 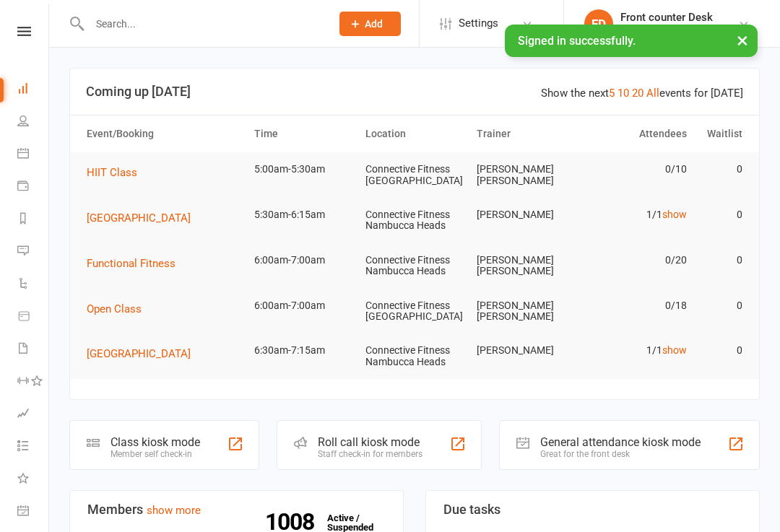 What do you see at coordinates (370, 24) in the screenshot?
I see `button: Add` at bounding box center [370, 24].